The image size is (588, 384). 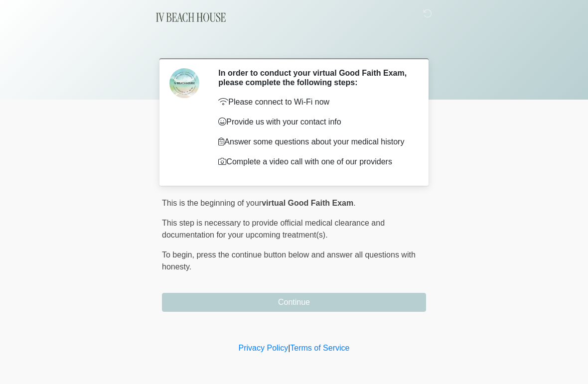 I want to click on a: Terms of Service, so click(x=319, y=347).